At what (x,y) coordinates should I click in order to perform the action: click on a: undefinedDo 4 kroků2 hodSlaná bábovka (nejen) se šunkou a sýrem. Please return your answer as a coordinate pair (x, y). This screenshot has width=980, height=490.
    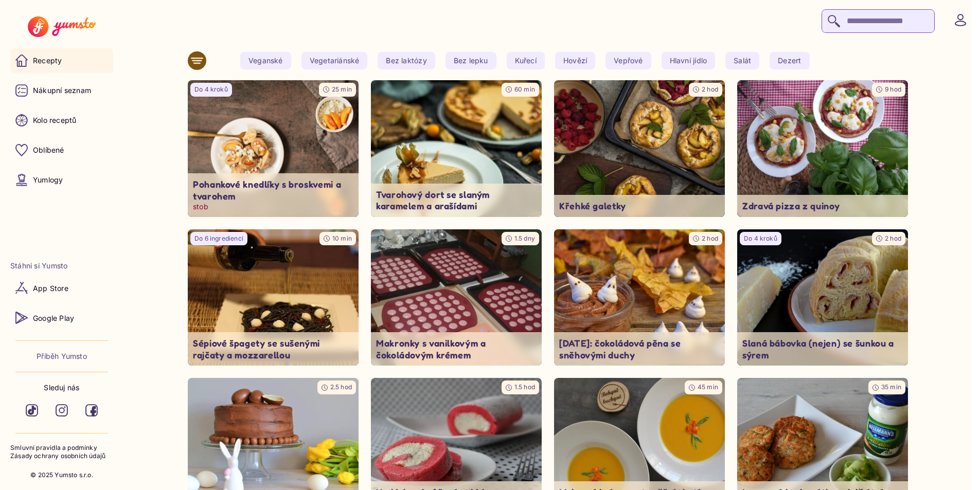
    Looking at the image, I should click on (823, 297).